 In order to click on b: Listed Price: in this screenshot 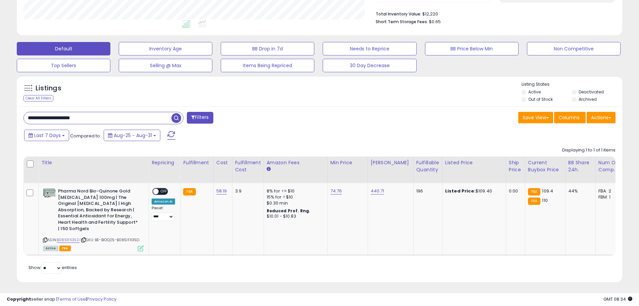, I will do `click(460, 191)`.